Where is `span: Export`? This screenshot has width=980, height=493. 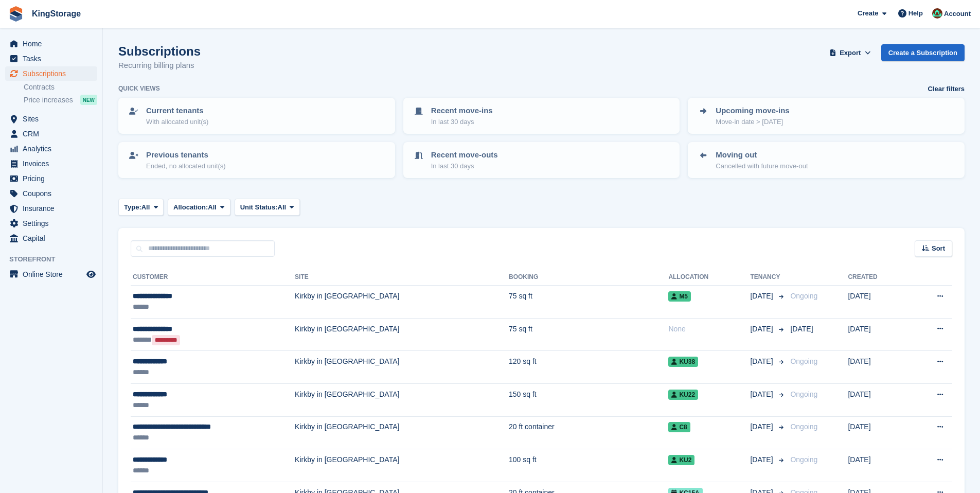 span: Export is located at coordinates (850, 53).